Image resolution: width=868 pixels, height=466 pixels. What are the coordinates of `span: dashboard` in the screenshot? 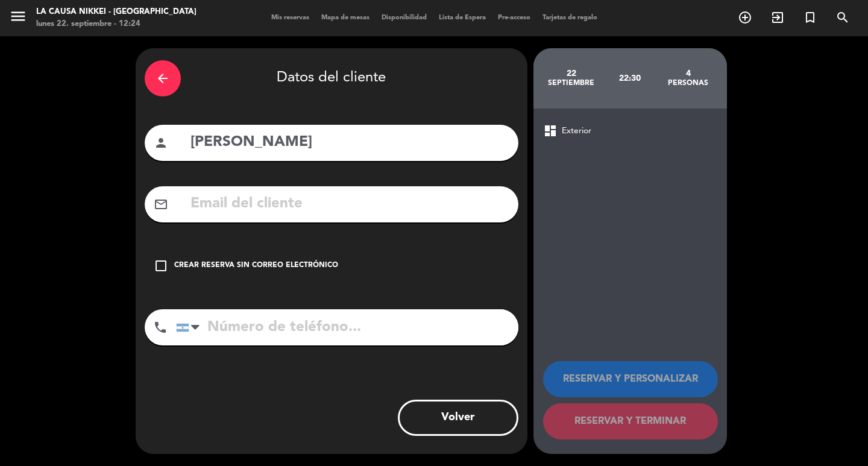 It's located at (551, 131).